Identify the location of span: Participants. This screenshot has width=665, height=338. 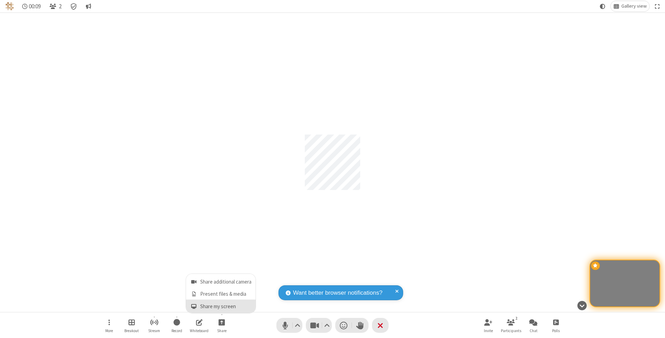
(511, 331).